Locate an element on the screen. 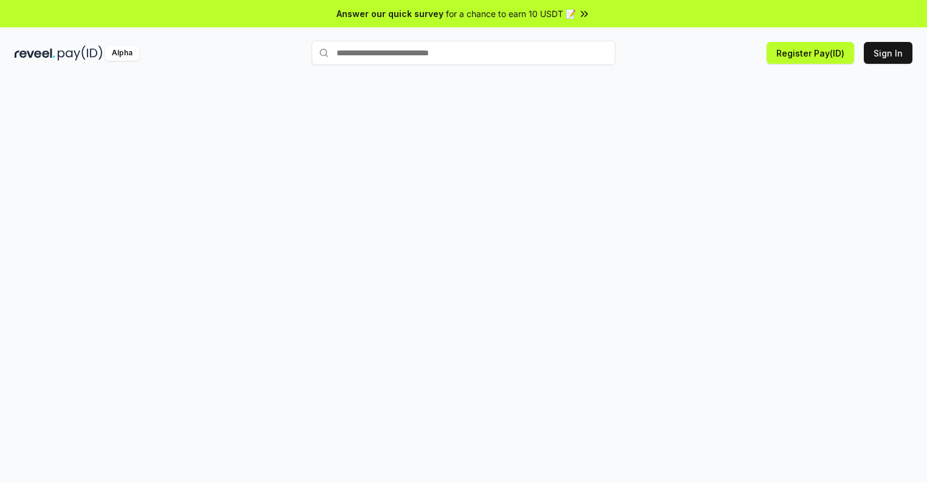 This screenshot has height=482, width=927. button: Register Pay(ID) is located at coordinates (810, 53).